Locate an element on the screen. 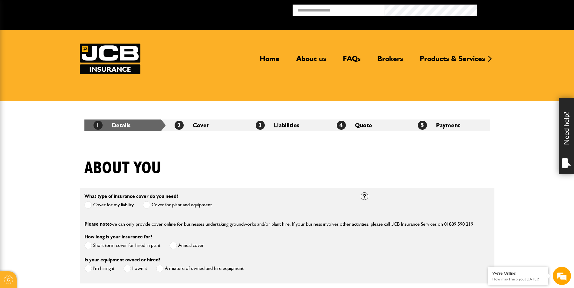 The image size is (574, 288). a: JCB Insurance Services is located at coordinates (110, 59).